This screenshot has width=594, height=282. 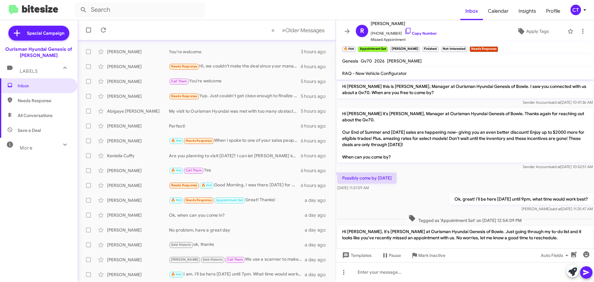 What do you see at coordinates (395, 255) in the screenshot?
I see `span: Pause` at bounding box center [395, 255].